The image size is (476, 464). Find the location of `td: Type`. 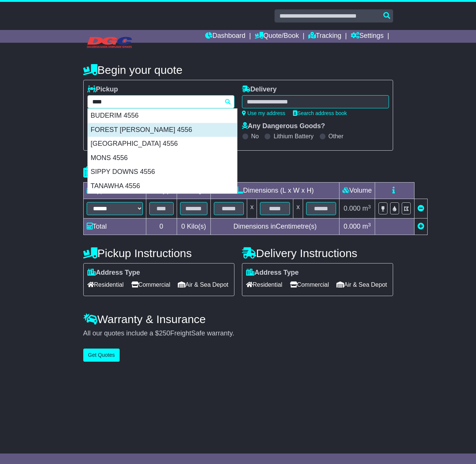

td: Type is located at coordinates (115, 191).